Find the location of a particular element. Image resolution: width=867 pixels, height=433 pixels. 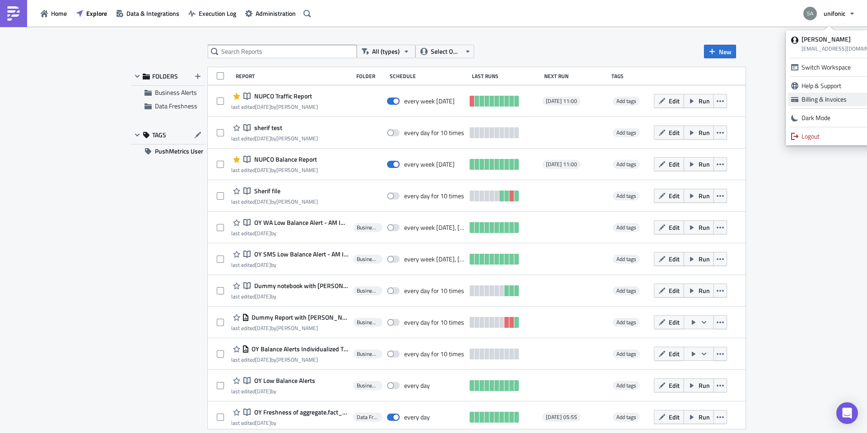

a: Data & Integrations is located at coordinates (148, 13).